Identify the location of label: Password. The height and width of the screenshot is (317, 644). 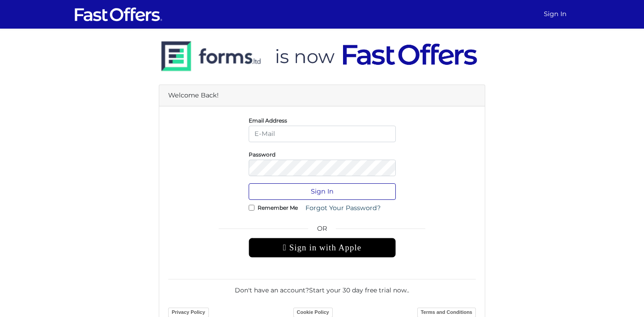
(262, 154).